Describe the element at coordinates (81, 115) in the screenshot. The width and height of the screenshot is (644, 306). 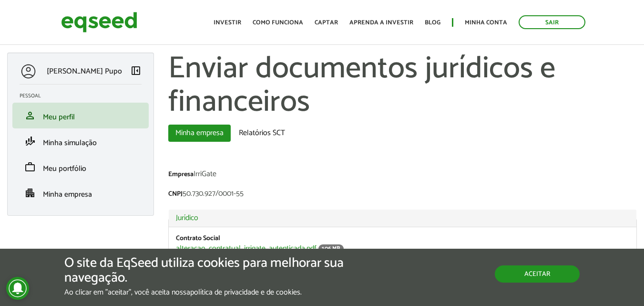
I see `a: personMeu perfil` at that location.